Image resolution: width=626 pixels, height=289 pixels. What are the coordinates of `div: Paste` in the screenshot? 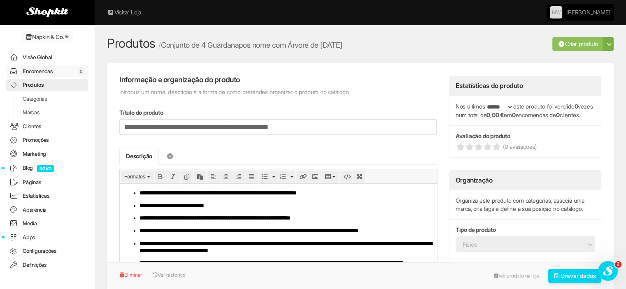 It's located at (200, 177).